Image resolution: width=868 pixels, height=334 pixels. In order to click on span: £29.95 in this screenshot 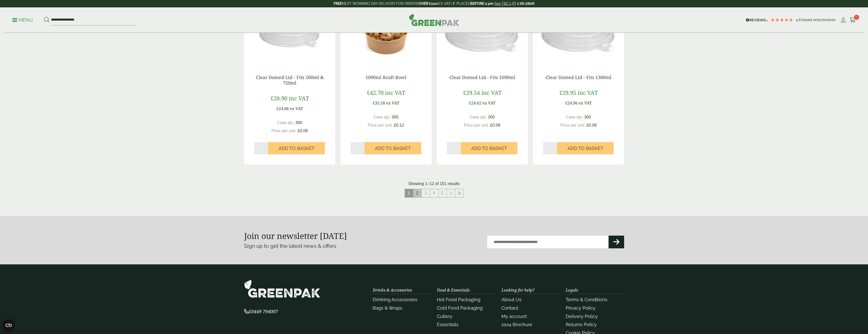, I will do `click(568, 92)`.